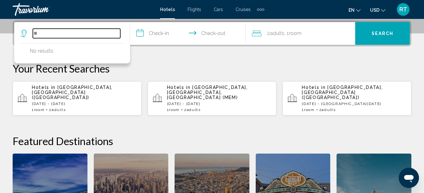 The image size is (424, 193). What do you see at coordinates (403, 9) in the screenshot?
I see `span: RT` at bounding box center [403, 9].